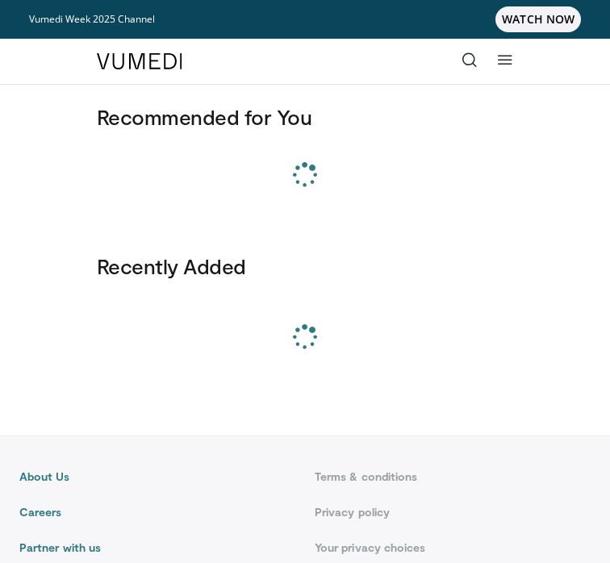 The width and height of the screenshot is (610, 563). What do you see at coordinates (538, 19) in the screenshot?
I see `span: WATCH NOW` at bounding box center [538, 19].